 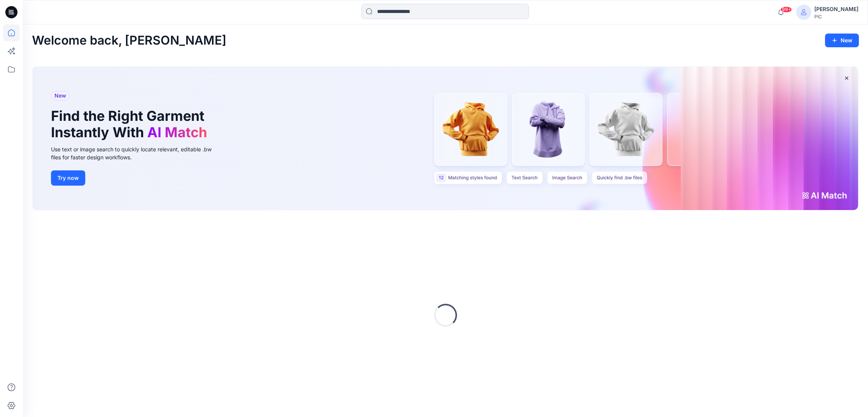 What do you see at coordinates (786, 9) in the screenshot?
I see `span: 99+` at bounding box center [786, 9].